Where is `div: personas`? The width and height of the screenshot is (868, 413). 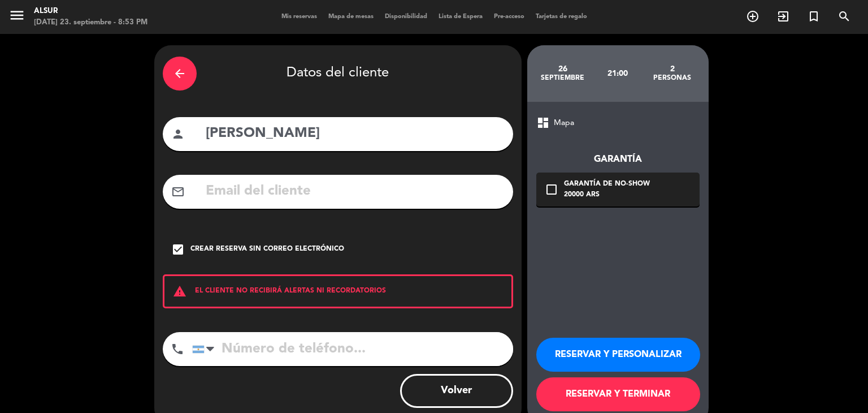
div: personas is located at coordinates (672, 78).